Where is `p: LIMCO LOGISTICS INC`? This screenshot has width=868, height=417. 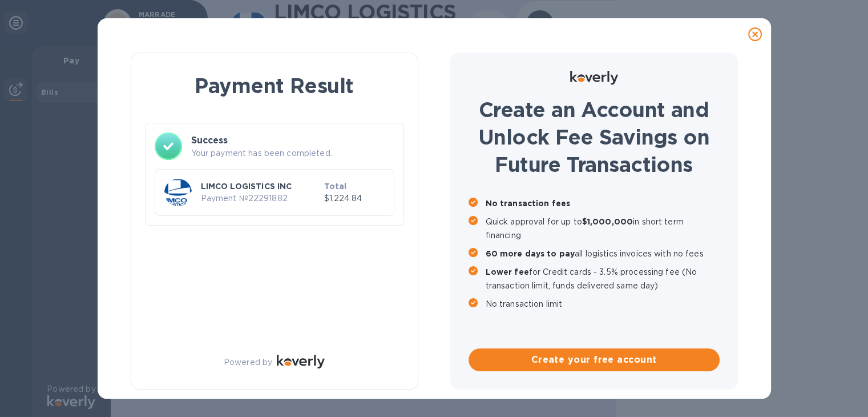
p: LIMCO LOGISTICS INC is located at coordinates (261, 186).